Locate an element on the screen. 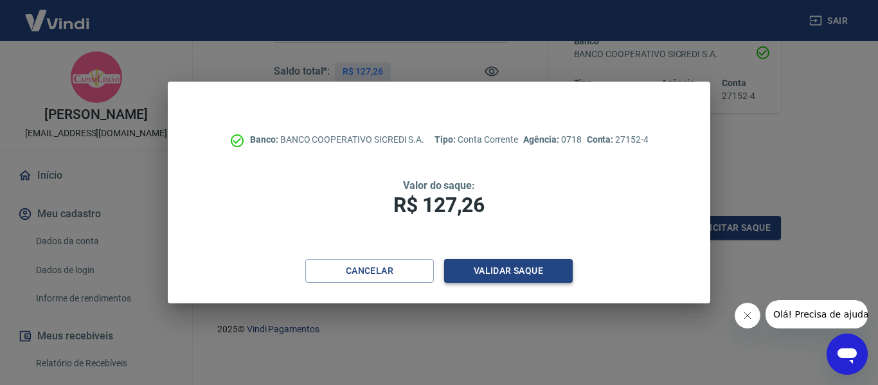  p: 27152-4 is located at coordinates (617, 139).